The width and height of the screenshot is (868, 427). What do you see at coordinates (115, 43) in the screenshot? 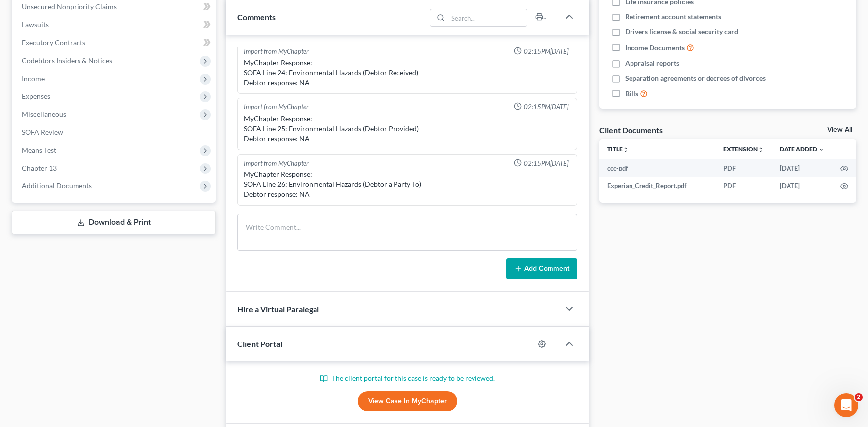
I see `a: Executory Contracts` at bounding box center [115, 43].